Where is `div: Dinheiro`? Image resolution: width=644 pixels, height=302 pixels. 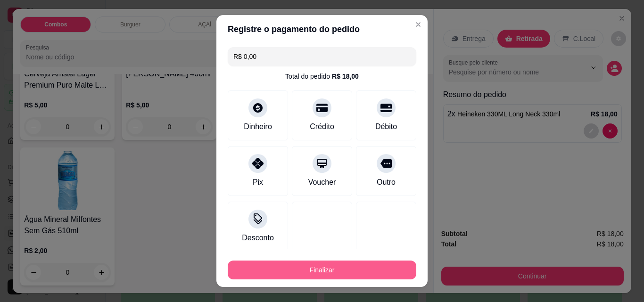 div: Dinheiro is located at coordinates (258, 127).